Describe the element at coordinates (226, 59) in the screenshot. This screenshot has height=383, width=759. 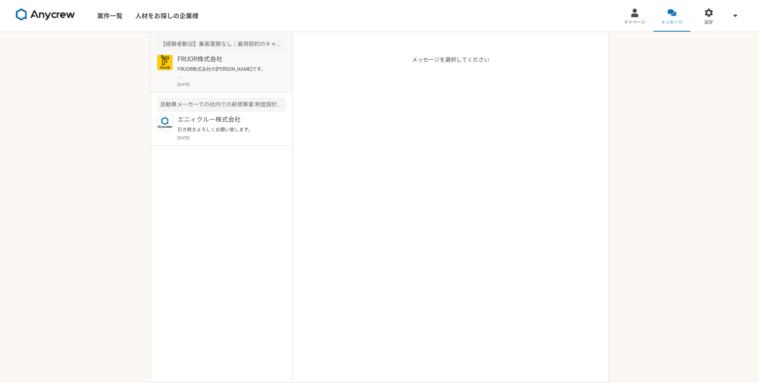
I see `p: FRUOR株式会社` at that location.